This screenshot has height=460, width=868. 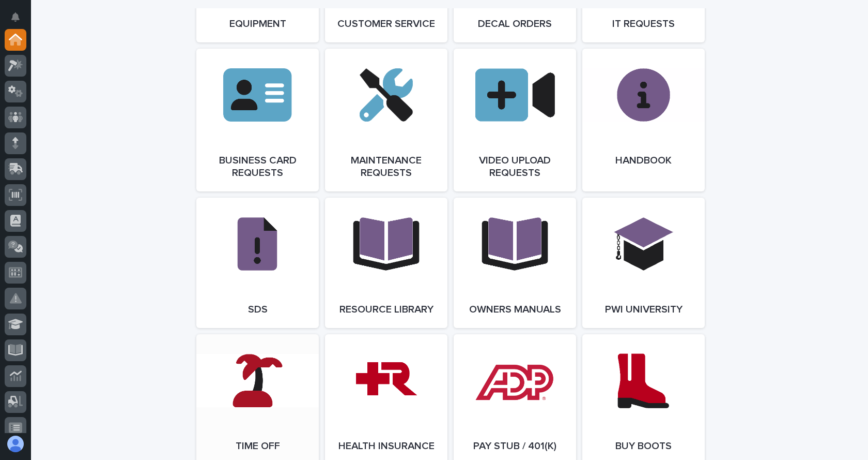 I want to click on a: Owners Manuals, so click(x=514, y=263).